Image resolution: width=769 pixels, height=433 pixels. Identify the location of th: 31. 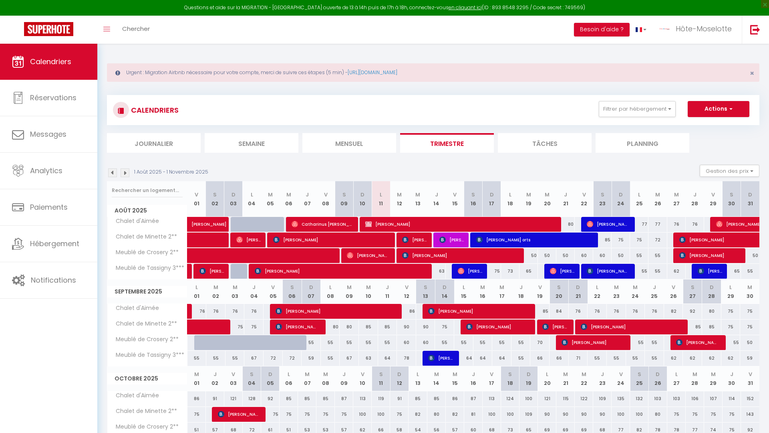
(750, 199).